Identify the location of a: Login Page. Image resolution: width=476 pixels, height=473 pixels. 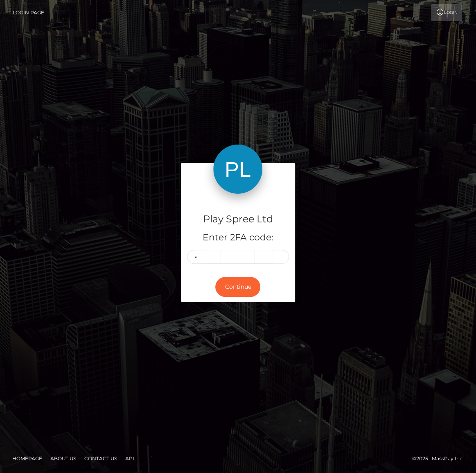
(28, 13).